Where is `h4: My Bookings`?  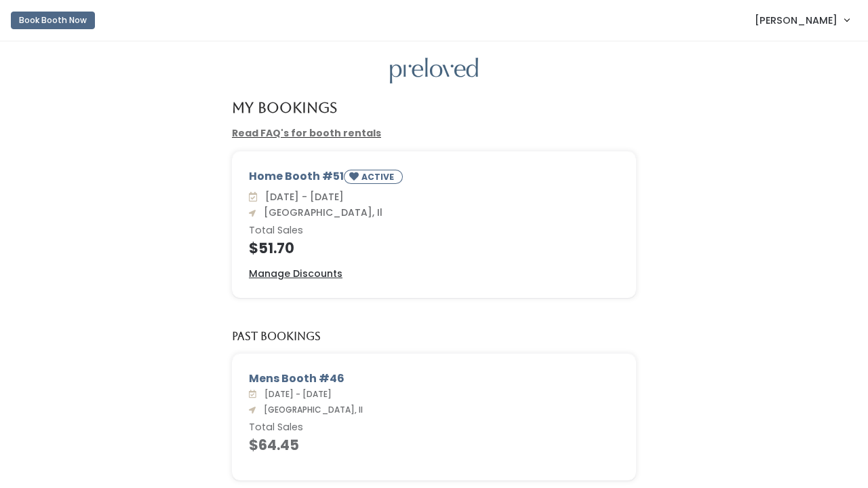
h4: My Bookings is located at coordinates (284, 107).